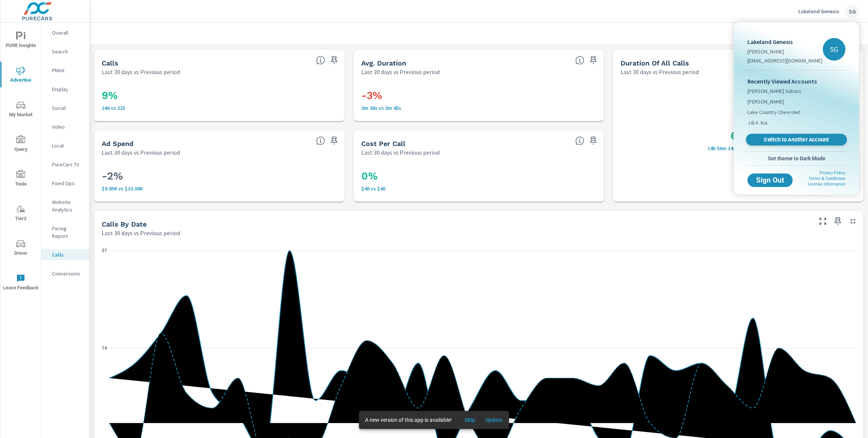 The image size is (868, 438). I want to click on p: Lakeland Genesis, so click(785, 42).